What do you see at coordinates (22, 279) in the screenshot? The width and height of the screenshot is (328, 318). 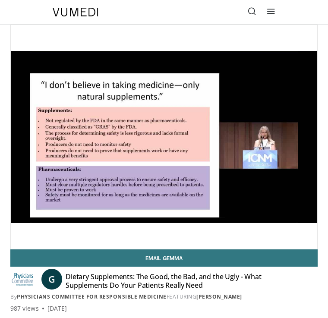 I see `img: Physicians Committee for Responsible Medicine` at bounding box center [22, 279].